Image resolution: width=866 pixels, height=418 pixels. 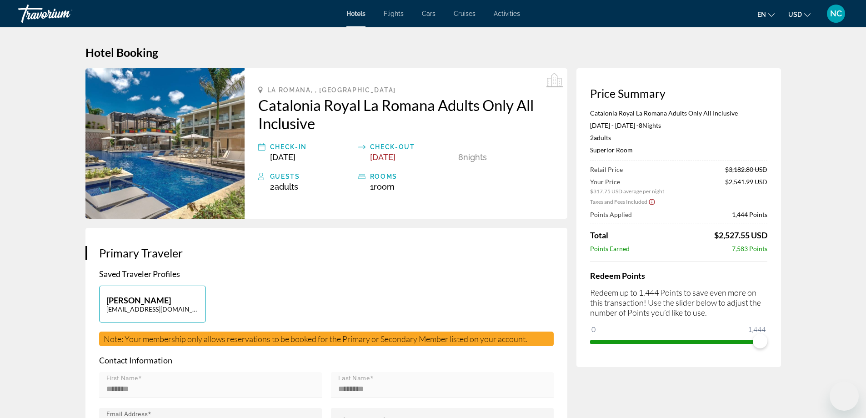 What do you see at coordinates (606, 169) in the screenshot?
I see `span: Retail Price` at bounding box center [606, 169].